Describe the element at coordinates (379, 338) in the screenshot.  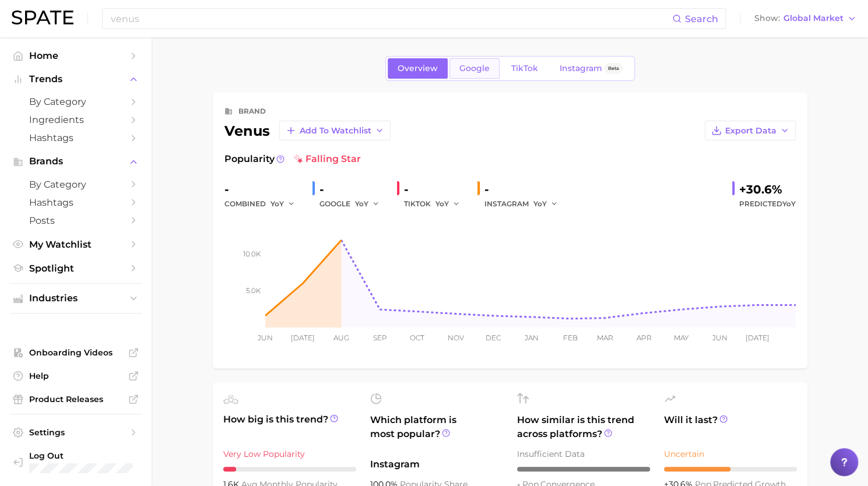
I see `tspan: Sep` at that location.